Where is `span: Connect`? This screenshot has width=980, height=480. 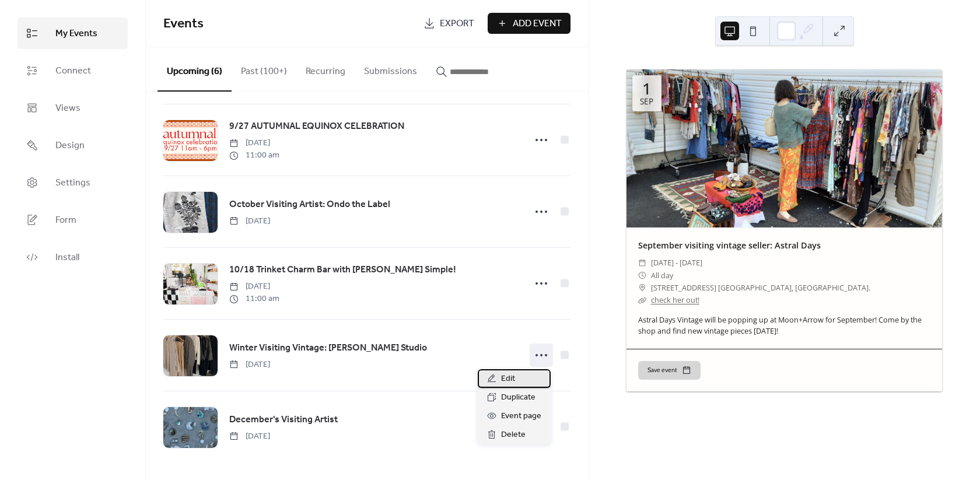
span: Connect is located at coordinates (73, 71).